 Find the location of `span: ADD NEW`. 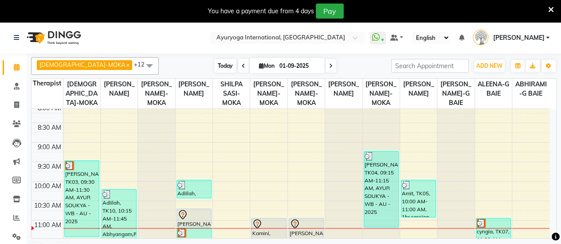

span: ADD NEW is located at coordinates (489, 66).